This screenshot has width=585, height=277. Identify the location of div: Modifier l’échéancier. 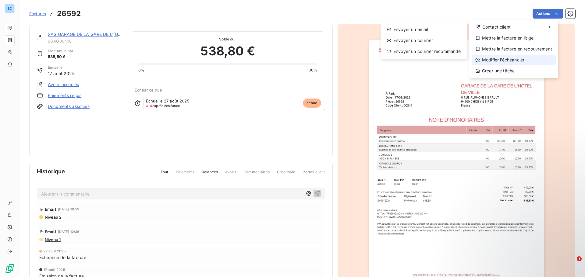
(514, 60).